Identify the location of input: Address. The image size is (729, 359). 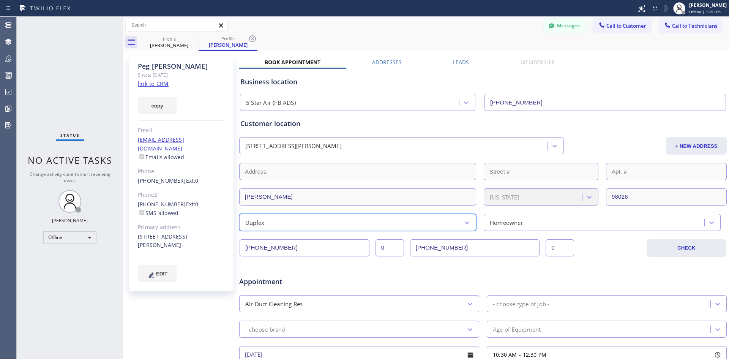
(358, 171).